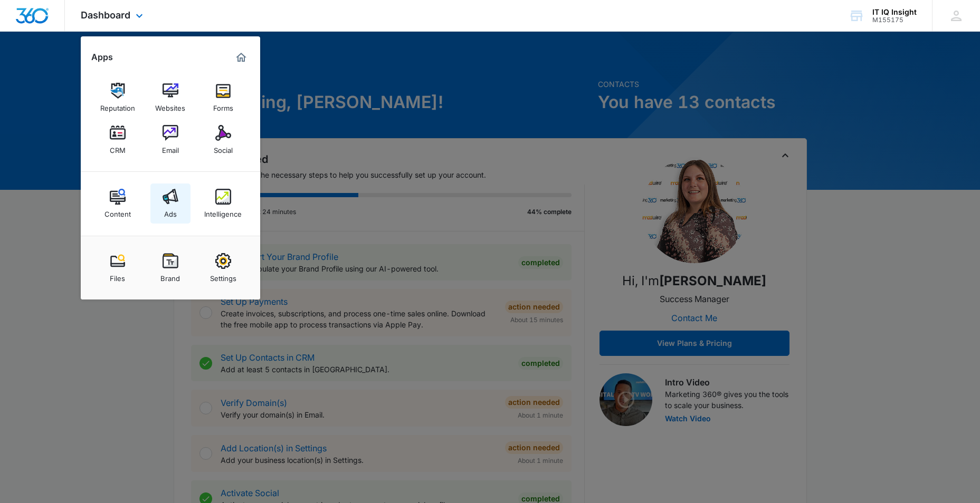 The width and height of the screenshot is (980, 503). What do you see at coordinates (117, 97) in the screenshot?
I see `a: Reputation` at bounding box center [117, 97].